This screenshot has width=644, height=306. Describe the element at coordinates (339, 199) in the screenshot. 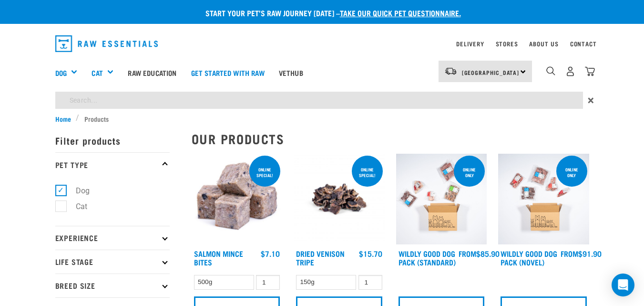

I see `img: Dried Vension Tripe 1691` at that location.